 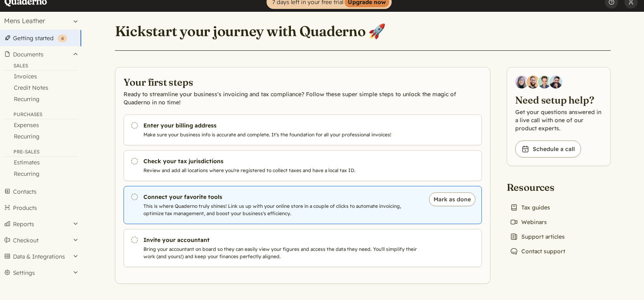 I want to click on img: Javier Rubio, DevRel at Quaderno, so click(x=556, y=82).